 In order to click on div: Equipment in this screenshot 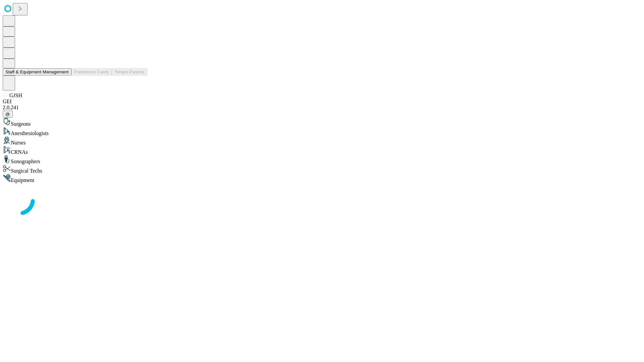, I will do `click(322, 179)`.